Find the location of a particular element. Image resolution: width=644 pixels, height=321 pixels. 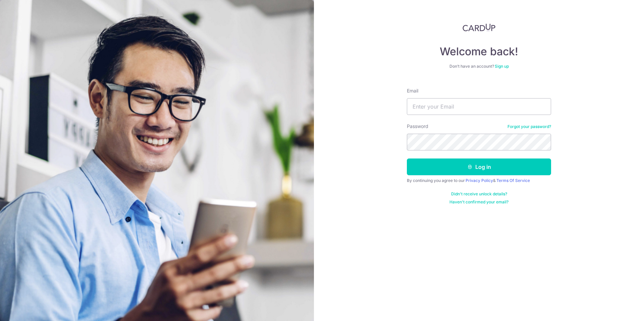

a: Sign up is located at coordinates (502, 66).